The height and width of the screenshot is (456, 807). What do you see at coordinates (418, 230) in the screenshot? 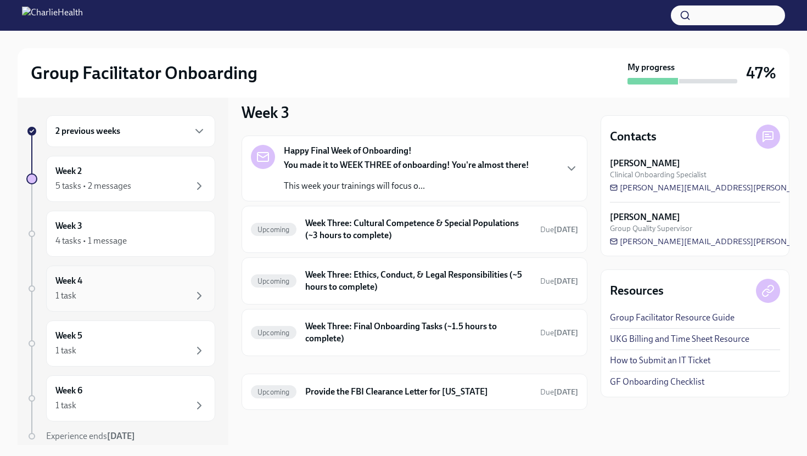
I see `h6: Week Three: Cultural Competence & Special Populations (~3 hours to complete)` at bounding box center [418, 230].